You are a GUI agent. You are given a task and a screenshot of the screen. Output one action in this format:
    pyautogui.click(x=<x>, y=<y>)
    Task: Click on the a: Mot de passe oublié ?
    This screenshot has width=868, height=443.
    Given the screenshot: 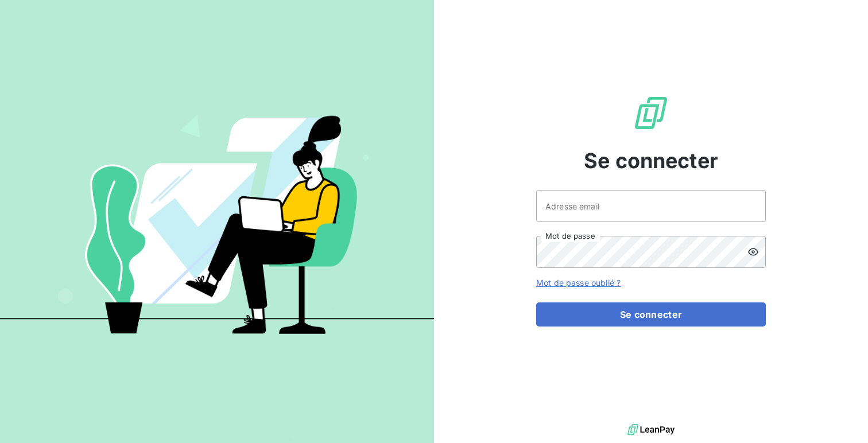 What is the action you would take?
    pyautogui.click(x=578, y=282)
    